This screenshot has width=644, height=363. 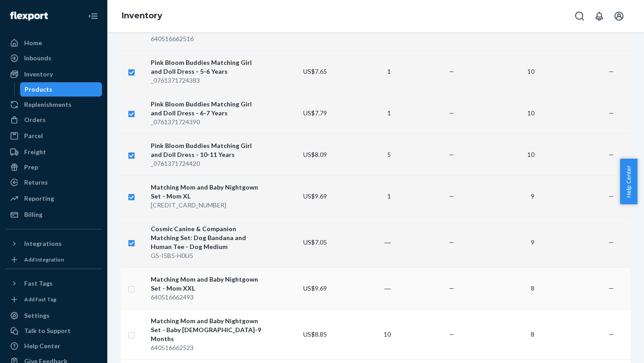 What do you see at coordinates (54, 346) in the screenshot?
I see `a: Help Center` at bounding box center [54, 346].